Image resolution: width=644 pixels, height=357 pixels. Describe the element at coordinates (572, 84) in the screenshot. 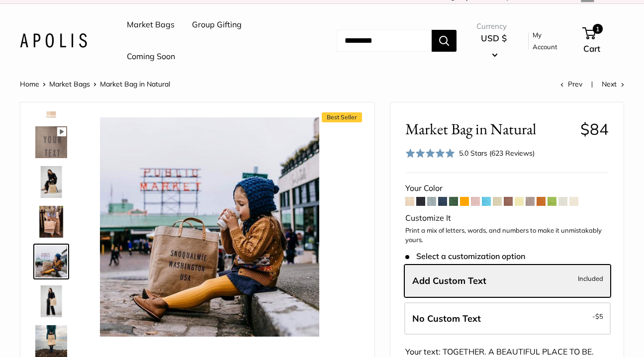

I see `a: Prev` at that location.